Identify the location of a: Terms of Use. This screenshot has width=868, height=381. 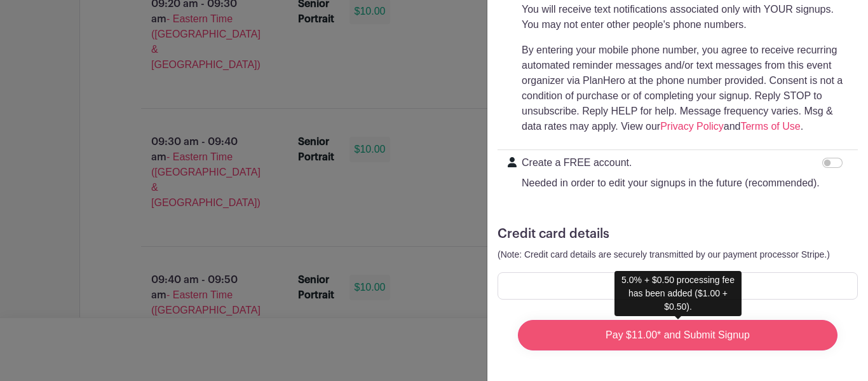
(771, 126).